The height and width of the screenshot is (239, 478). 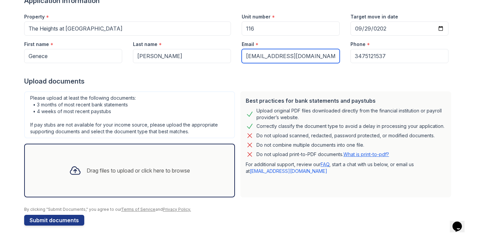 I want to click on div: Upload original PDF files downloaded directly from the financial institution or payroll provider’..., so click(x=351, y=114).